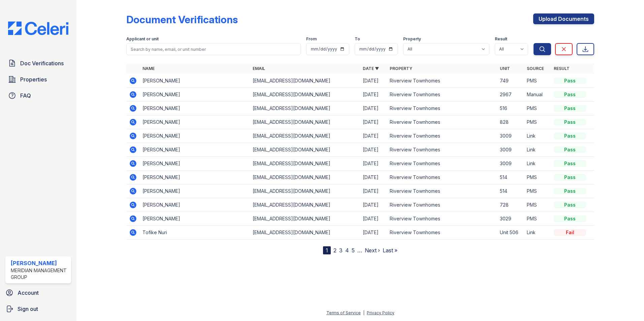 The image size is (644, 321). What do you see at coordinates (535, 68) in the screenshot?
I see `a: Source` at bounding box center [535, 68].